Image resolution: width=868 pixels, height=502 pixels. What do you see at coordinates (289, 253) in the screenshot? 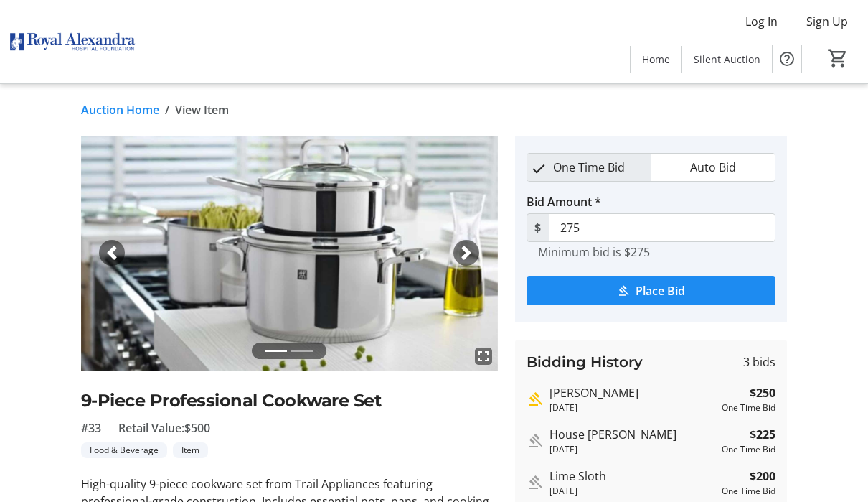
I see `img: Image` at bounding box center [289, 253].